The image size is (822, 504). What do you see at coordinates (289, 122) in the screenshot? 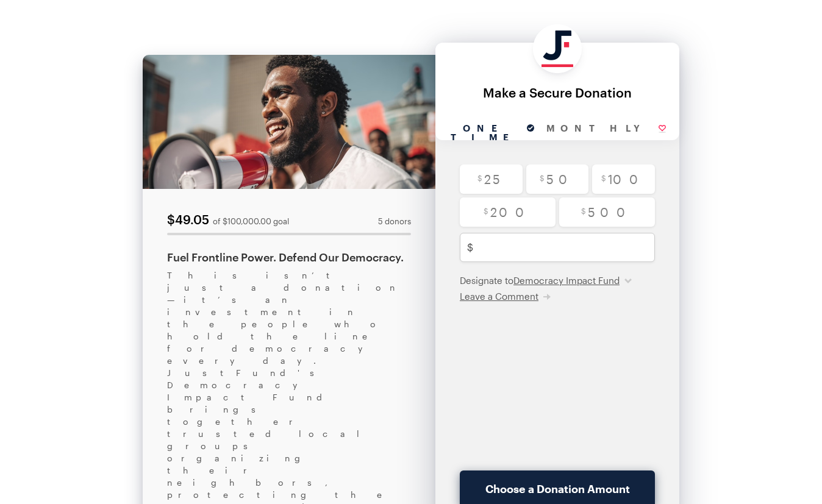
I see `img: cover.jpg` at bounding box center [289, 122].